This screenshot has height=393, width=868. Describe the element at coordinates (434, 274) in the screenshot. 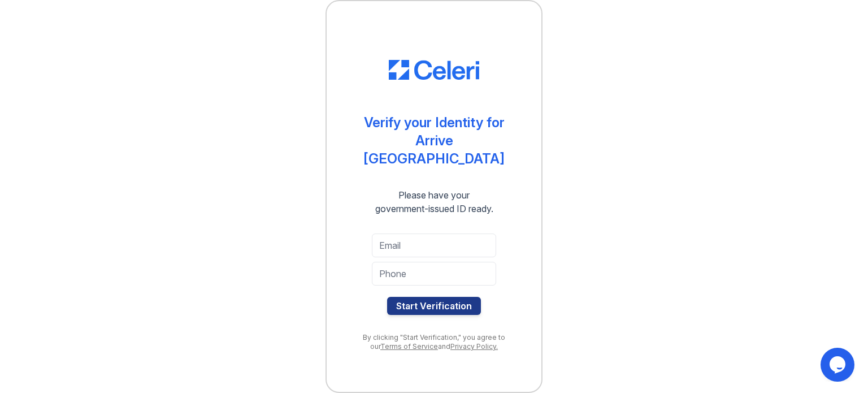

I see `input: Phone` at that location.